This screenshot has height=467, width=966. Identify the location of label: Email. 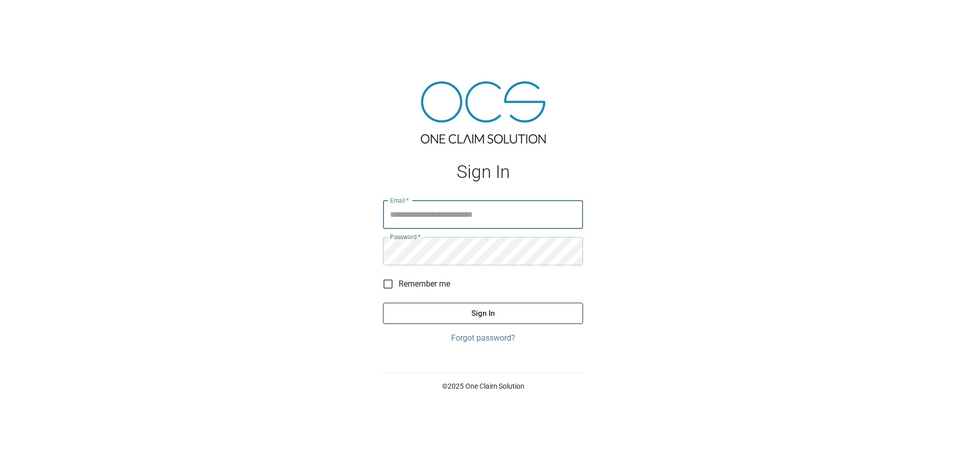
(399, 200).